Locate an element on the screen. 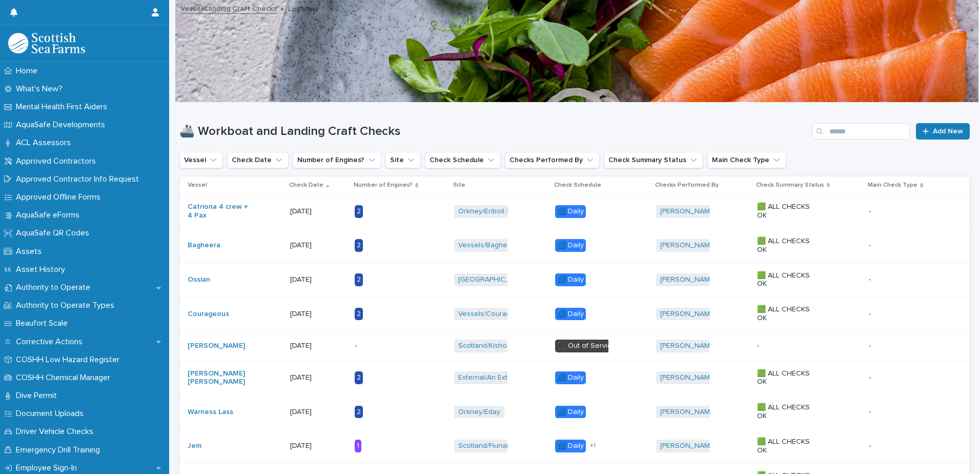 The image size is (980, 474). p: AquaSafe QR Codes is located at coordinates (54, 233).